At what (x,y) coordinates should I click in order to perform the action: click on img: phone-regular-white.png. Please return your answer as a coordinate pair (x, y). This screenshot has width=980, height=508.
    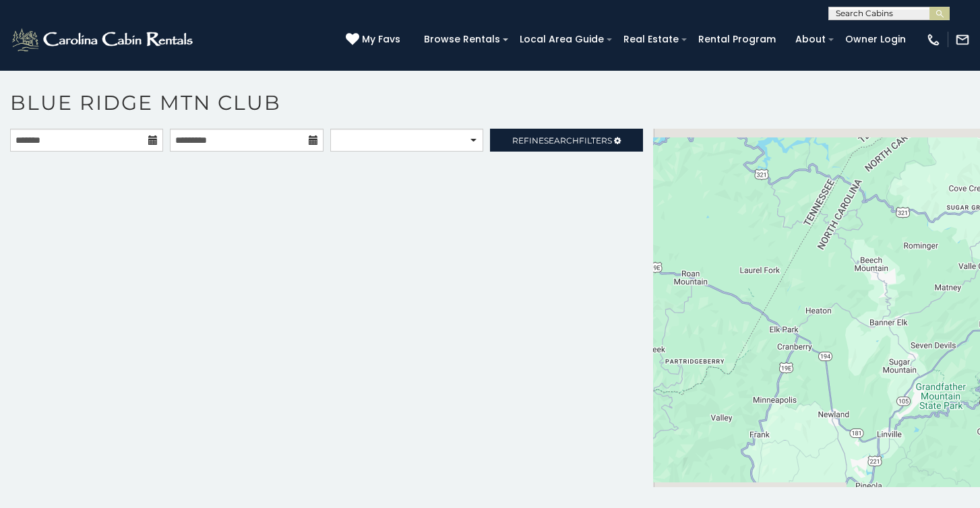
    Looking at the image, I should click on (934, 40).